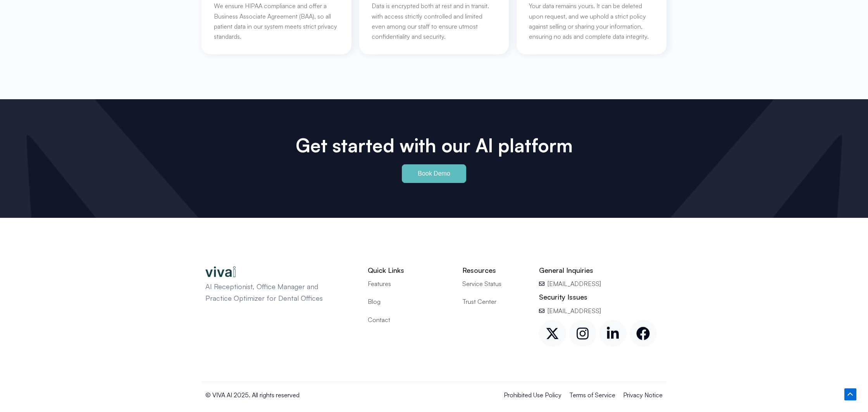 The height and width of the screenshot is (412, 868). What do you see at coordinates (409, 320) in the screenshot?
I see `a: Contact` at bounding box center [409, 320].